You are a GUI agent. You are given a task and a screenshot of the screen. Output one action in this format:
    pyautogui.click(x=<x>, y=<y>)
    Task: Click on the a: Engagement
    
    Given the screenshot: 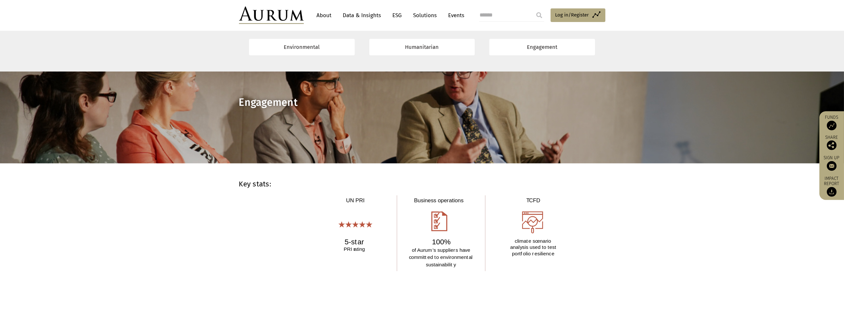 What is the action you would take?
    pyautogui.click(x=542, y=47)
    